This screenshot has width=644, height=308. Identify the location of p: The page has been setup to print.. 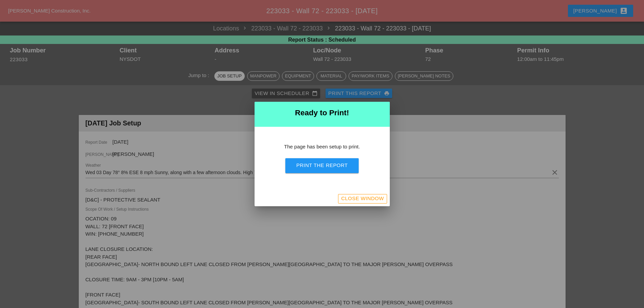
(322, 147).